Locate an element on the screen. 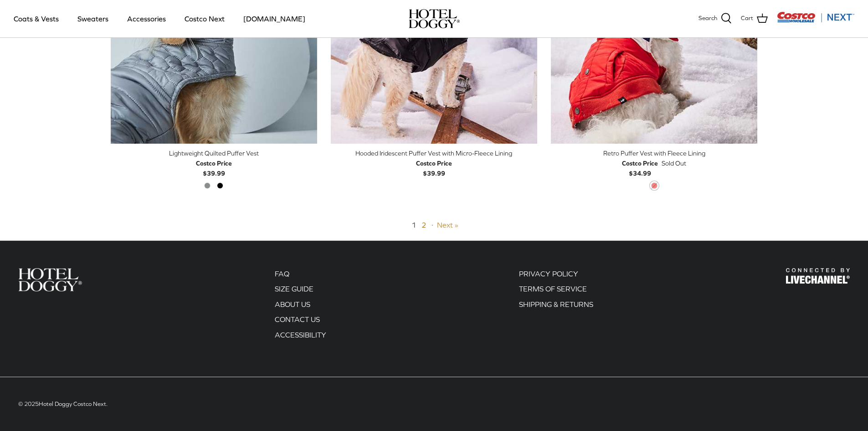 Image resolution: width=868 pixels, height=431 pixels. a: Cart is located at coordinates (754, 19).